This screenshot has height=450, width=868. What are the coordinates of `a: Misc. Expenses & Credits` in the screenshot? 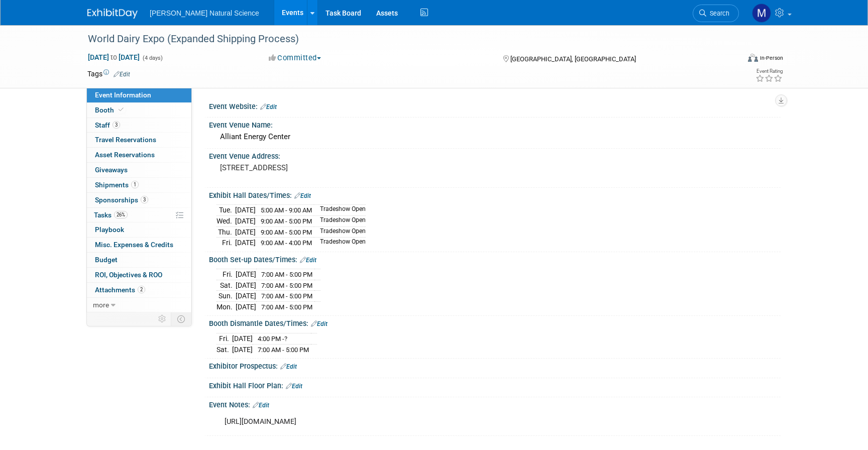 It's located at (140, 245).